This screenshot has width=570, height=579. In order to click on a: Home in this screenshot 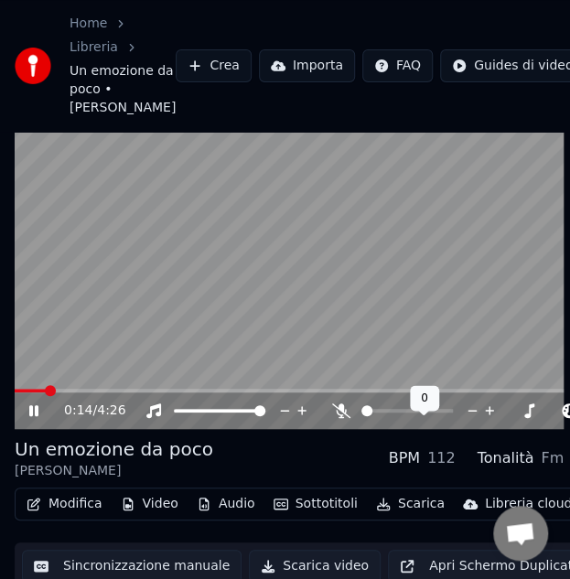, I will do `click(88, 24)`.